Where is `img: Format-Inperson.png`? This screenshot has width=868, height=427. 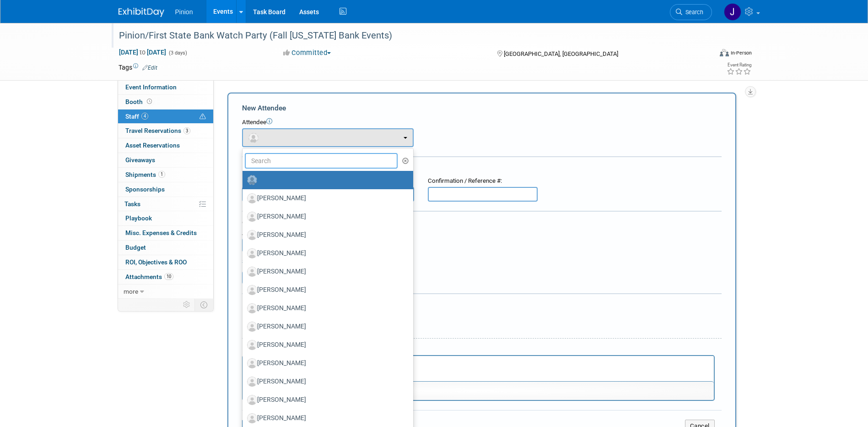 img: Format-Inperson.png is located at coordinates (724, 52).